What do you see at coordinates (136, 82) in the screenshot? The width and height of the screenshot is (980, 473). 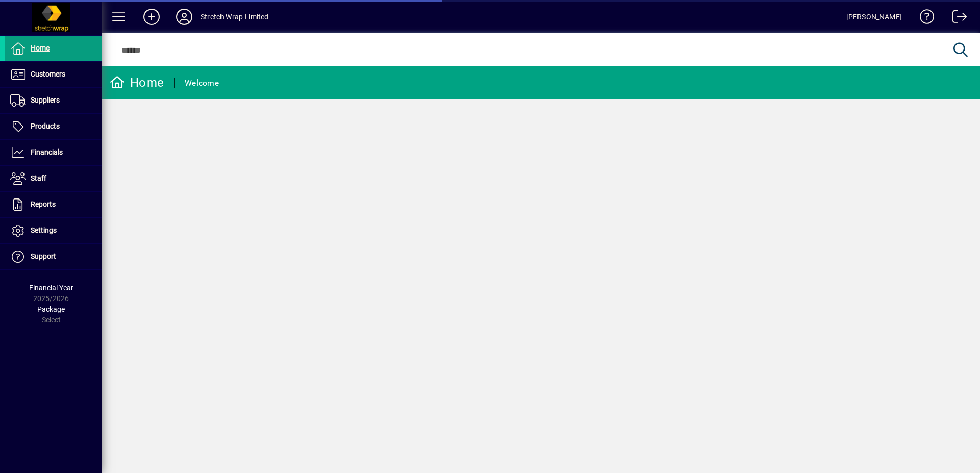 I see `div: Home` at bounding box center [136, 82].